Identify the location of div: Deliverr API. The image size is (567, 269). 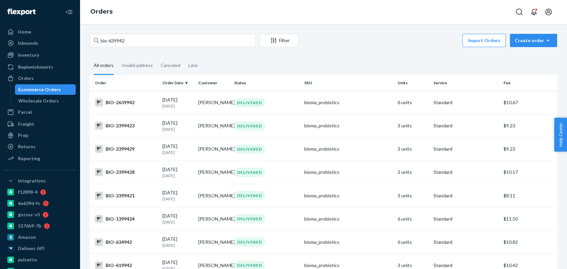
(31, 249).